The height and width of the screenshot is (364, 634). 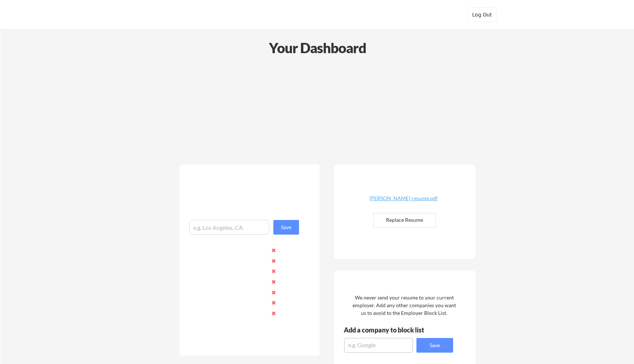 I want to click on div: Add a company to block list, so click(x=389, y=330).